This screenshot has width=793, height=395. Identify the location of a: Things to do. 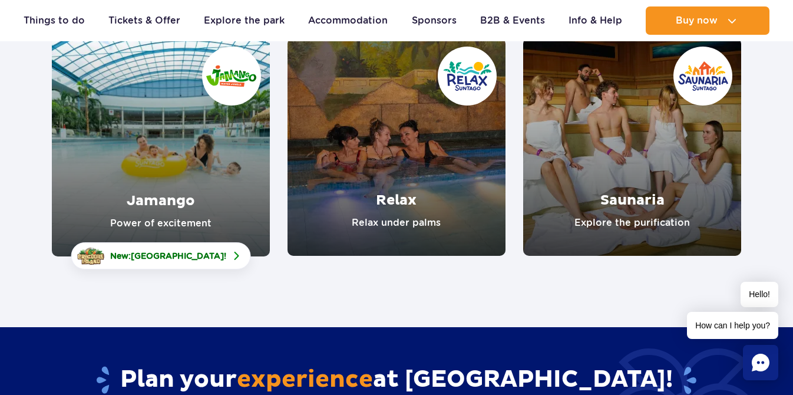
(54, 21).